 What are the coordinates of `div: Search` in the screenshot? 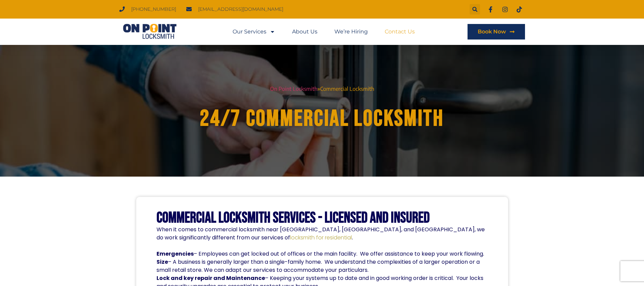 It's located at (475, 9).